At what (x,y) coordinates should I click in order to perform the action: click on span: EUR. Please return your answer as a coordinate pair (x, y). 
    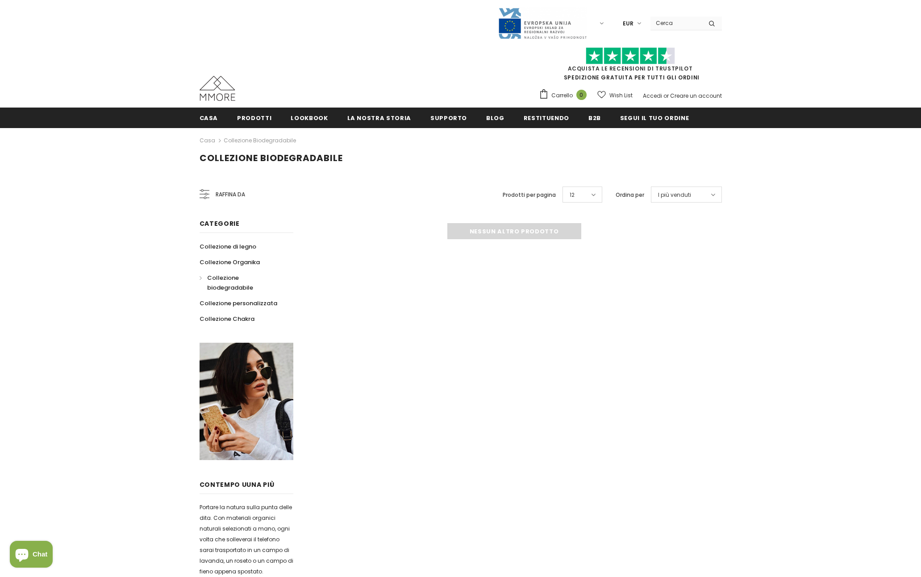
    Looking at the image, I should click on (628, 24).